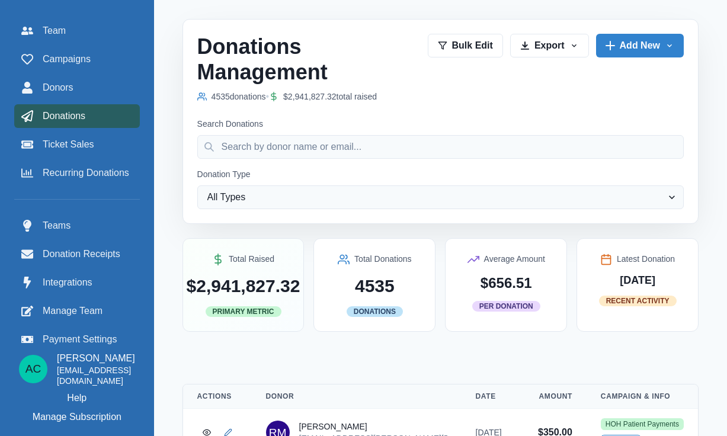  What do you see at coordinates (437, 124) in the screenshot?
I see `label: Search Donations` at bounding box center [437, 124].